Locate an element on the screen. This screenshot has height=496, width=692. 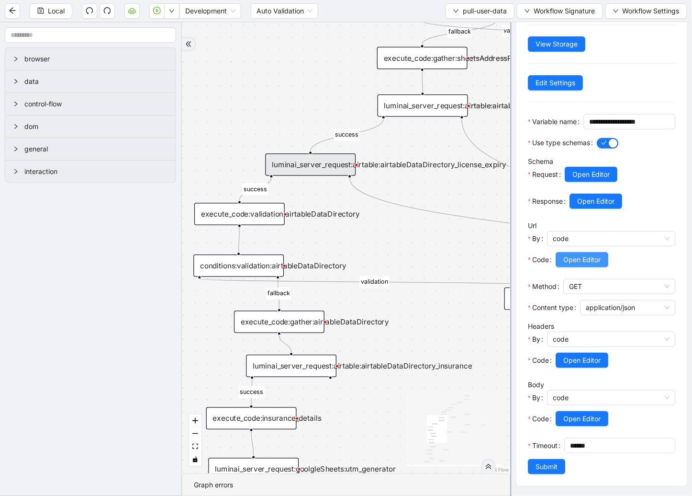
span: data is located at coordinates (96, 81).